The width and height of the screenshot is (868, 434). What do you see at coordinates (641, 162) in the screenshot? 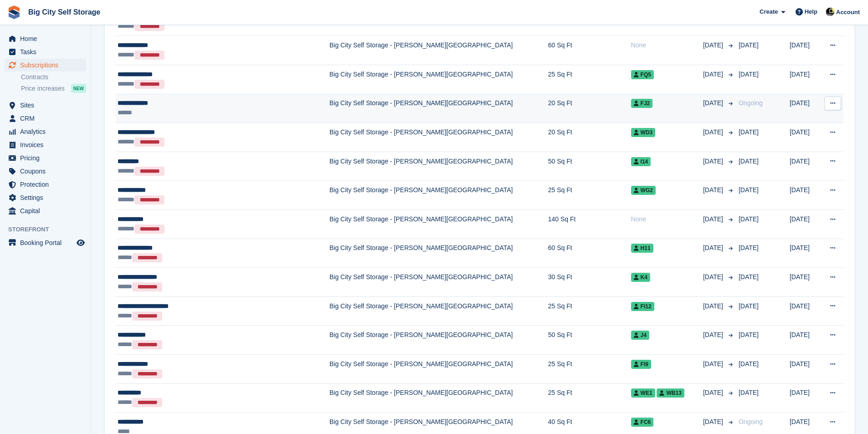
I see `span: I14` at bounding box center [641, 162].